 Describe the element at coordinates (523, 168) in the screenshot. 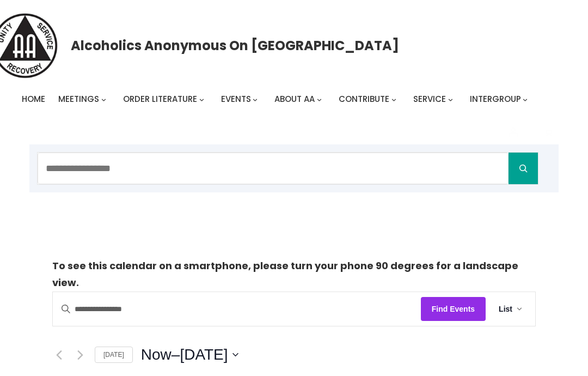

I see `button: Search` at that location.